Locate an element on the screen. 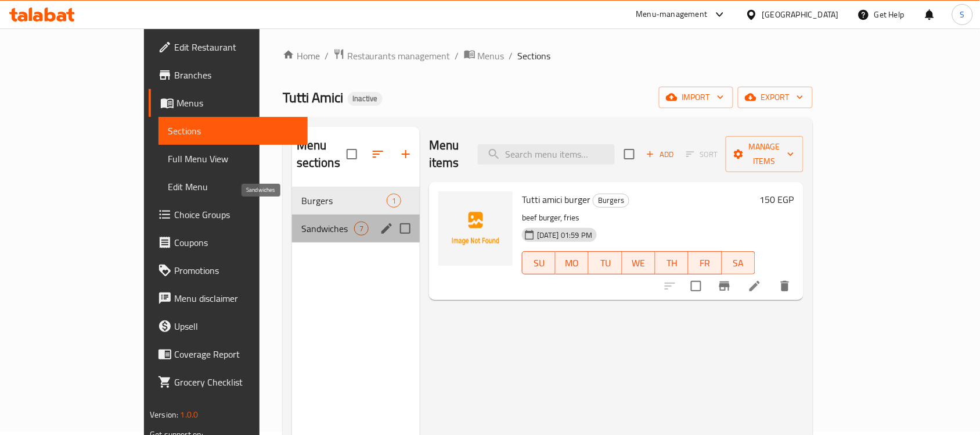 Image resolution: width=980 pixels, height=435 pixels. span: FR is located at coordinates (705, 263).